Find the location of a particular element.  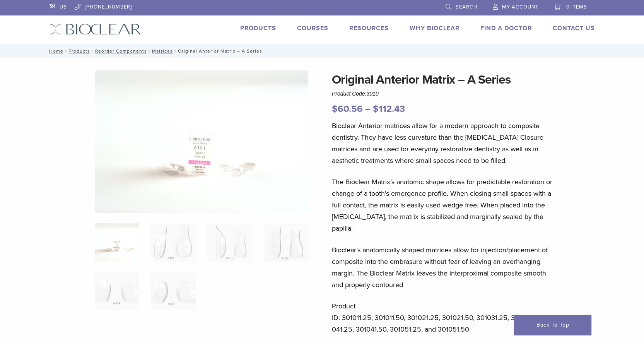

h1: Original Anterior Matrix – A Series is located at coordinates (446, 80).